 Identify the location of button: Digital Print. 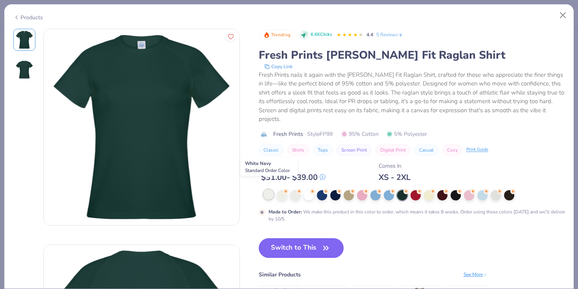
(393, 150).